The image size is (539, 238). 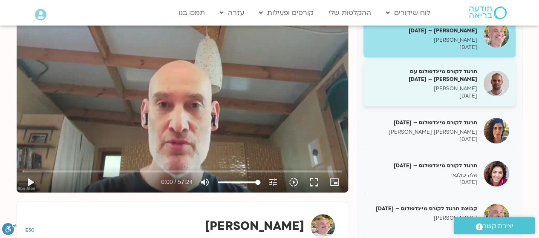 What do you see at coordinates (232, 13) in the screenshot?
I see `a: עזרה` at bounding box center [232, 13].